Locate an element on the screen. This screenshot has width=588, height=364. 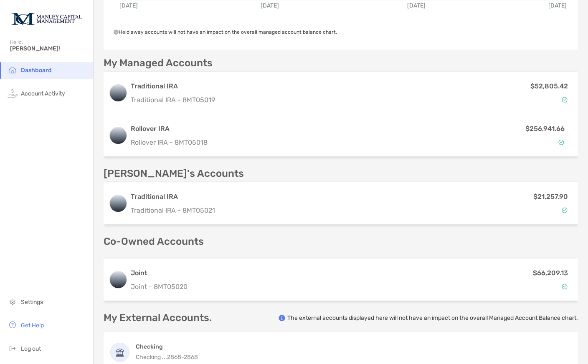
p: $52,805.42 is located at coordinates (549, 86).